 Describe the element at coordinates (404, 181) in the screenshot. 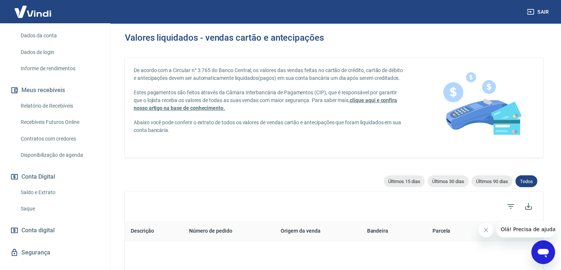

I see `span: Últimos 15 dias` at that location.